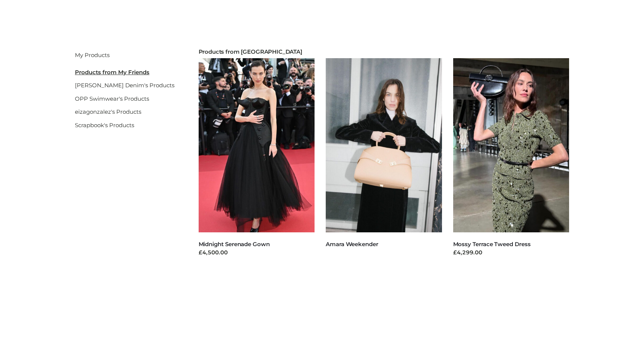 The height and width of the screenshot is (339, 644). What do you see at coordinates (112, 72) in the screenshot?
I see `u: Products from My Friends` at bounding box center [112, 72].